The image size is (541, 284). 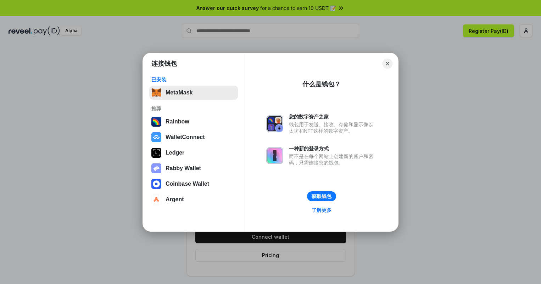 What do you see at coordinates (321, 210) in the screenshot?
I see `div: 了解更多` at bounding box center [321, 210].